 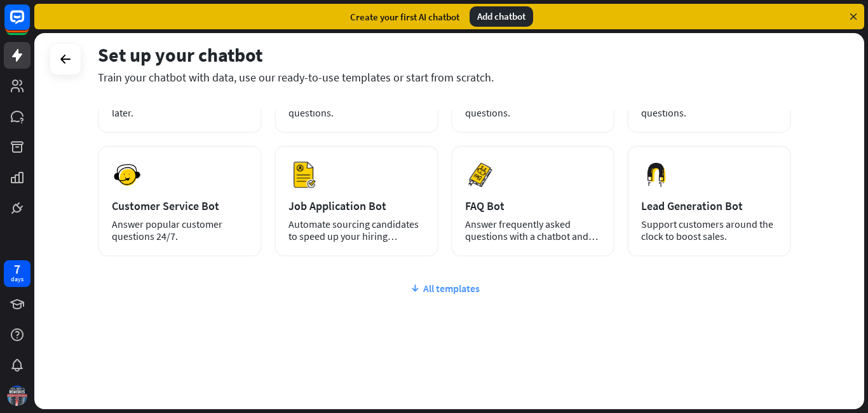 What do you see at coordinates (445, 77) in the screenshot?
I see `div: Train your chatbot with data, use our ready-to-use templates or start from scratch.` at bounding box center [445, 77].